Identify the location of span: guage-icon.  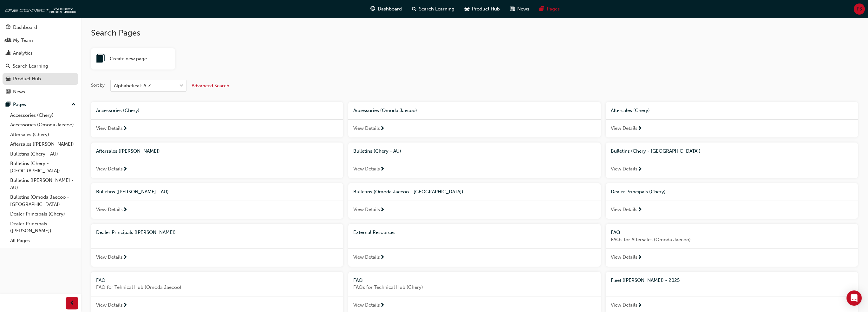
(372, 9).